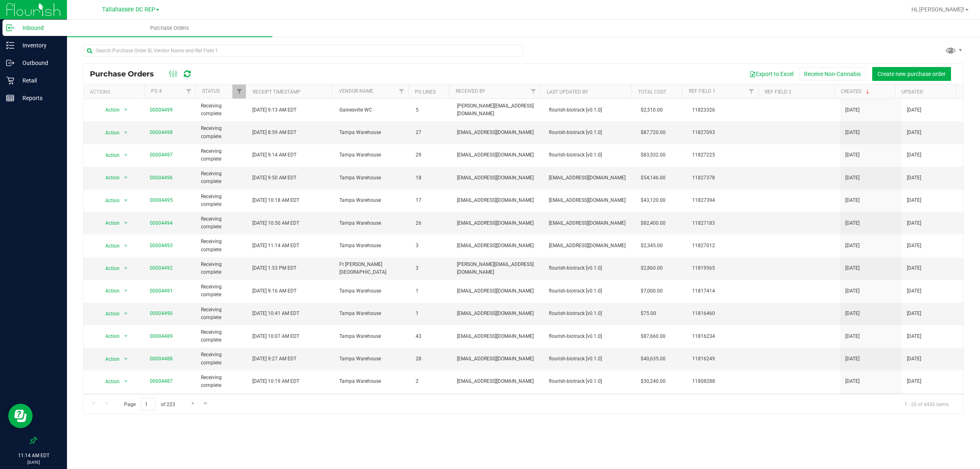  What do you see at coordinates (470, 91) in the screenshot?
I see `a: Received By` at bounding box center [470, 91].